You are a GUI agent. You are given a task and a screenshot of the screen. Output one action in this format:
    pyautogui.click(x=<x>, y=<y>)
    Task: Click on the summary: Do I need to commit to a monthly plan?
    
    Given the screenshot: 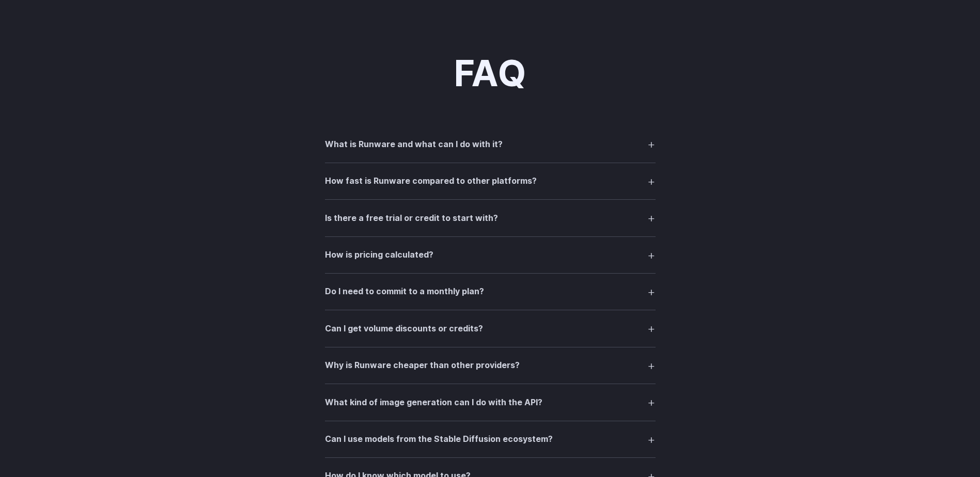 What is the action you would take?
    pyautogui.click(x=491, y=292)
    